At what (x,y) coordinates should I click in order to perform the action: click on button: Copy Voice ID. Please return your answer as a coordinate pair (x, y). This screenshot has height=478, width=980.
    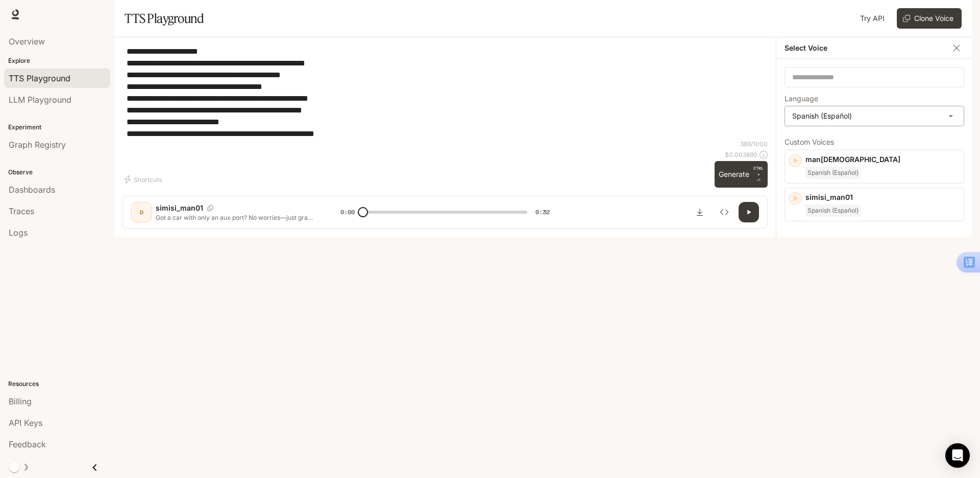
    Looking at the image, I should click on (210, 208).